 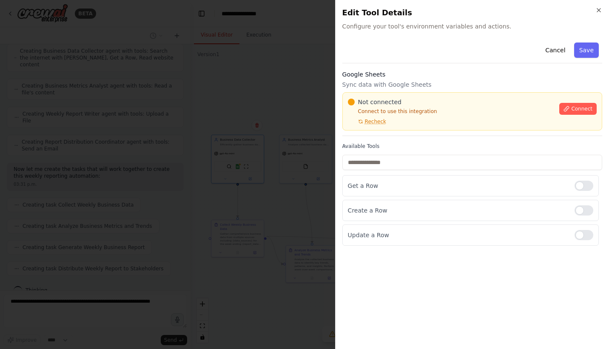 What do you see at coordinates (457, 210) in the screenshot?
I see `p: Create a Row` at bounding box center [457, 210].